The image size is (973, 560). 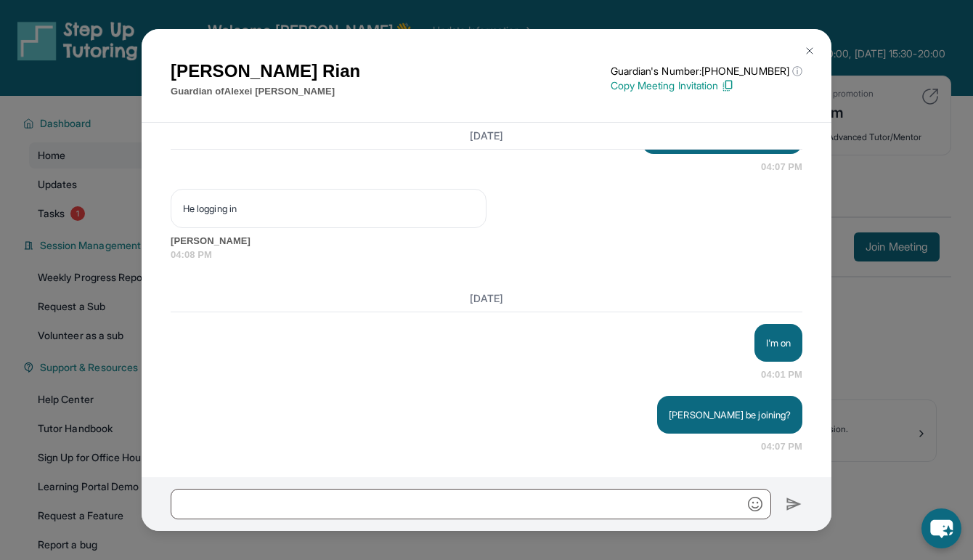 I want to click on p: I'm on, so click(x=778, y=343).